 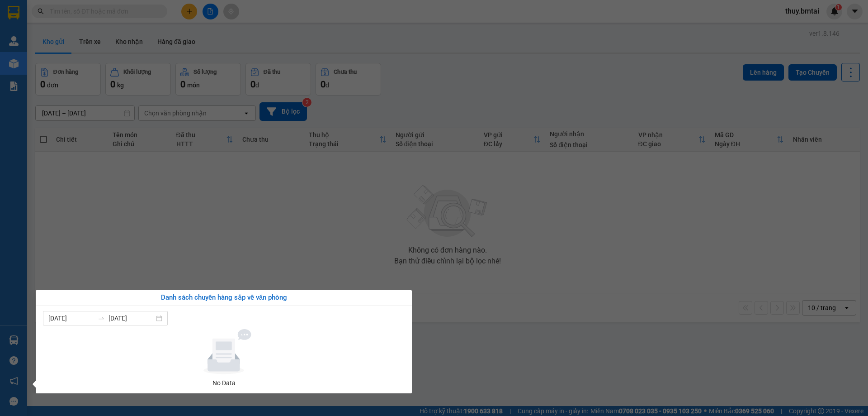 I want to click on span: swap-right, so click(x=101, y=318).